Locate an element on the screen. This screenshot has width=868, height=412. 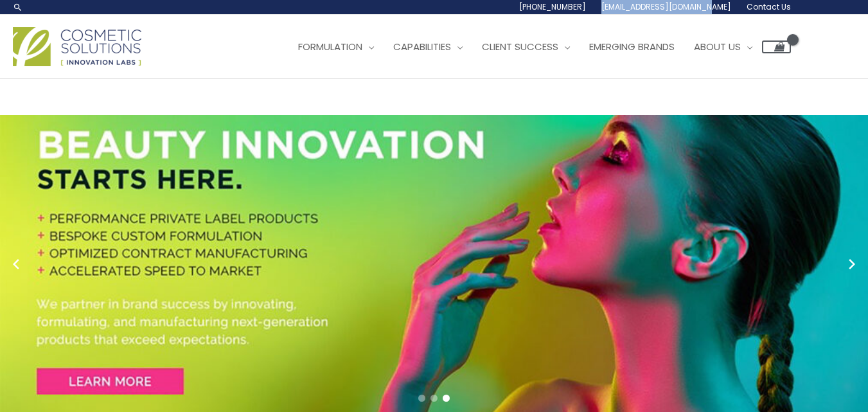
a: Search icon link is located at coordinates (18, 7).